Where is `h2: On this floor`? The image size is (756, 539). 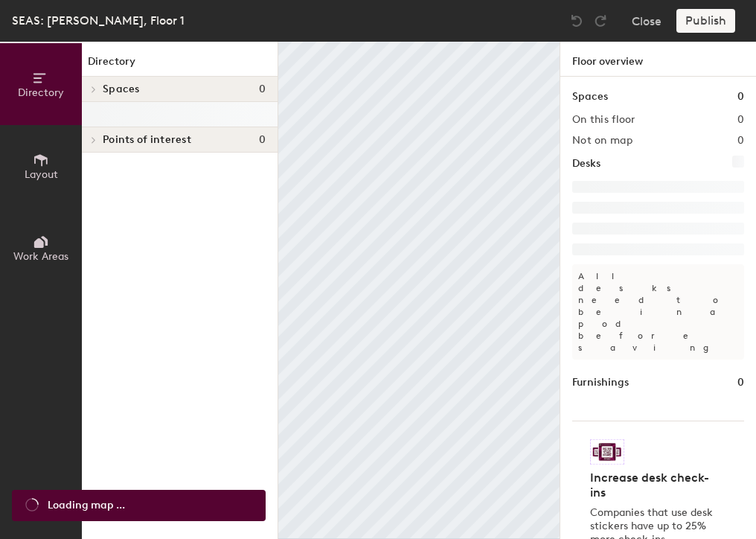 h2: On this floor is located at coordinates (604, 120).